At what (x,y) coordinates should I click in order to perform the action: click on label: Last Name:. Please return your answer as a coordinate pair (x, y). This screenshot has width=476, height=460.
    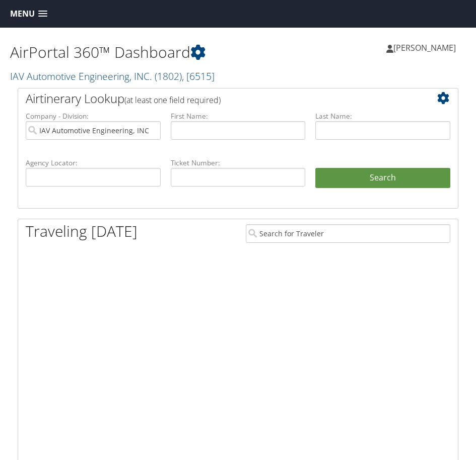
    Looking at the image, I should click on (382, 116).